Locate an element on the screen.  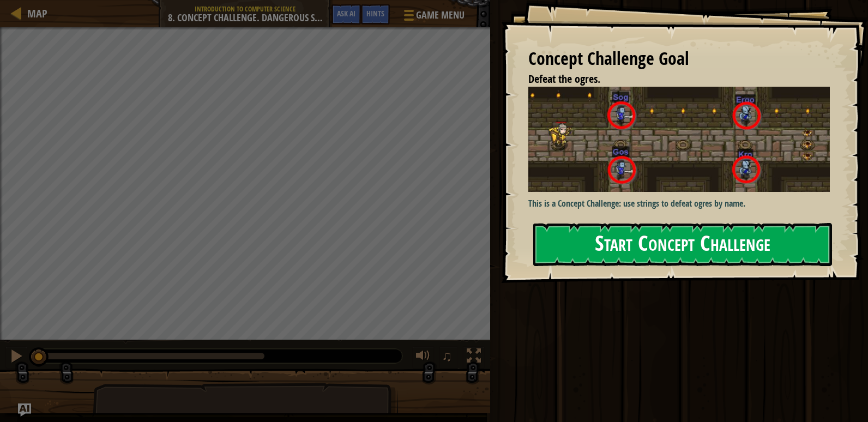
div: Concept Challenge Goal is located at coordinates (679, 59).